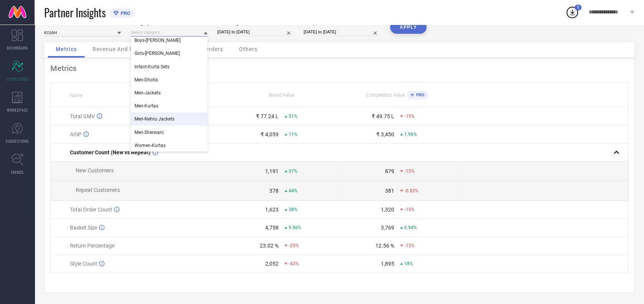 The image size is (644, 304). What do you see at coordinates (272, 228) in the screenshot?
I see `div: 4,758` at bounding box center [272, 228].